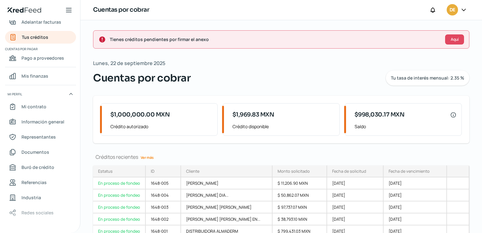 The height and width of the screenshot is (233, 482). What do you see at coordinates (380, 115) in the screenshot?
I see `span: $998,030.17 MXN` at bounding box center [380, 115].